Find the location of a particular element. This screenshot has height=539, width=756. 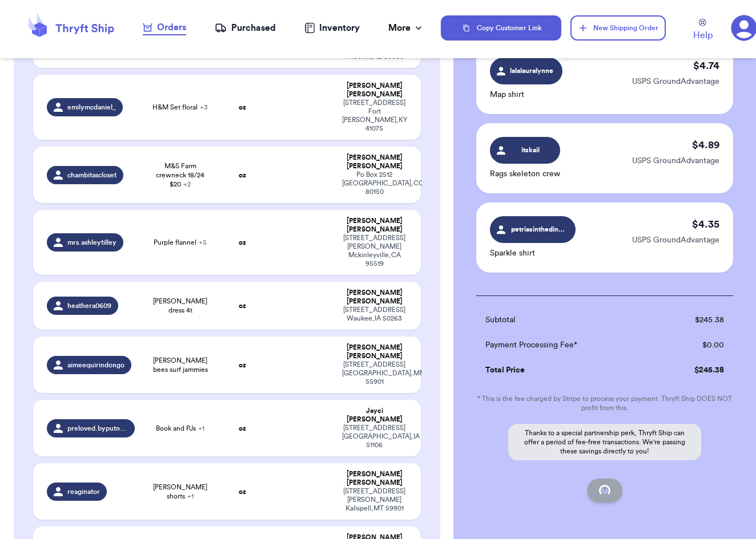

div: Inventory is located at coordinates (332, 28).